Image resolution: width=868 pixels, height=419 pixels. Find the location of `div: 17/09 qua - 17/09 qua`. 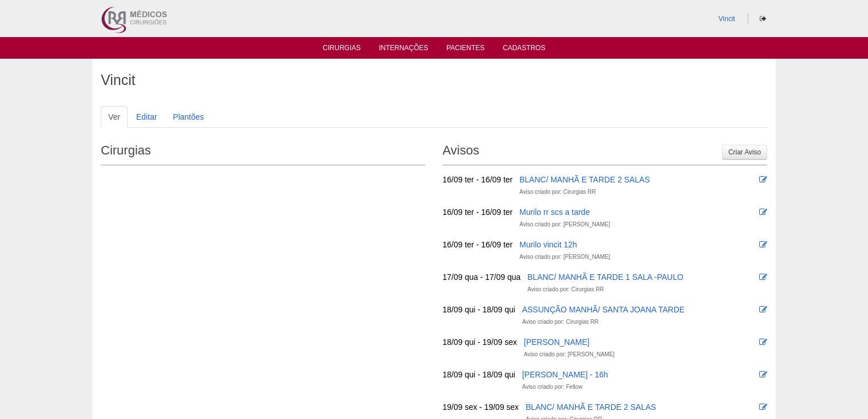

div: 17/09 qua - 17/09 qua is located at coordinates (481, 277).